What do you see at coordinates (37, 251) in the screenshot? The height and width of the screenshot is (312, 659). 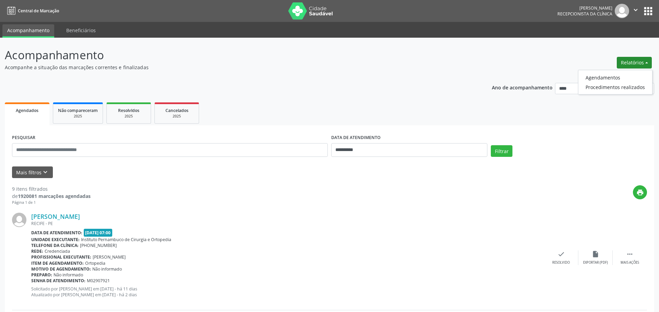 I see `b: Rede:` at bounding box center [37, 251].